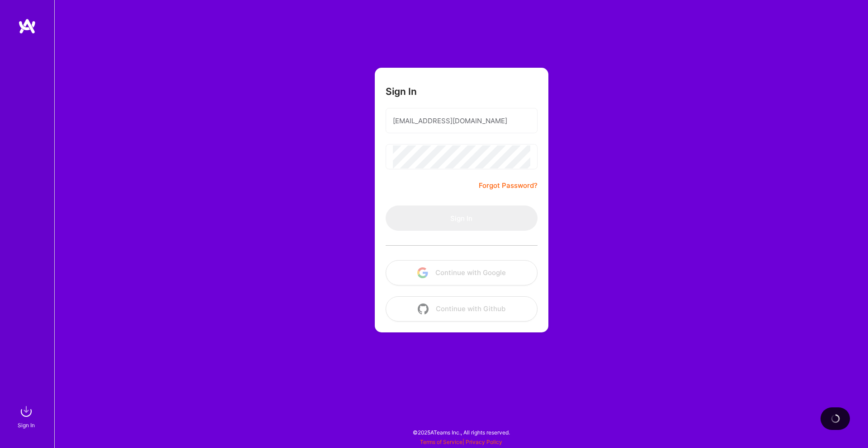 Image resolution: width=868 pixels, height=448 pixels. I want to click on button: Continue with Github, so click(461, 309).